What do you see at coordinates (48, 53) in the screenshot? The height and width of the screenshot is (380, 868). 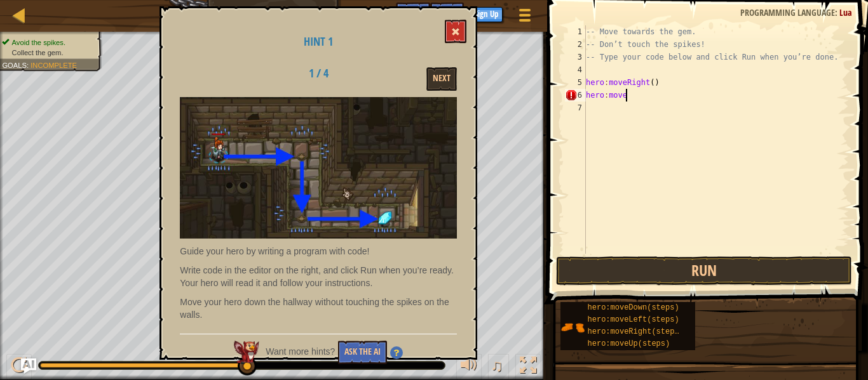 I see `li: Collect the gem.` at bounding box center [48, 53].